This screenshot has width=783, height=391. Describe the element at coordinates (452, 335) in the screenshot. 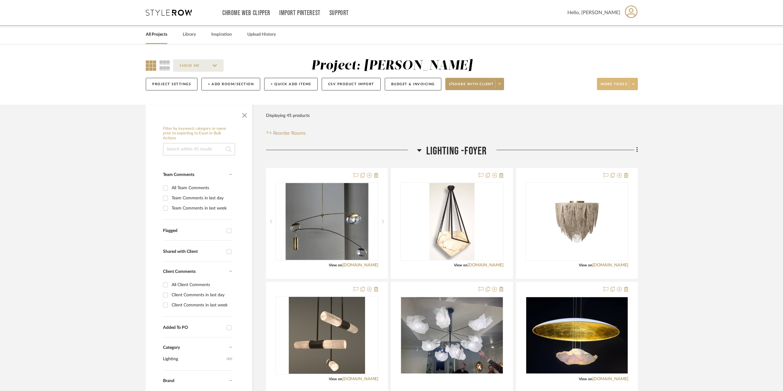

I see `img: Gentner Paper Chandelier` at that location.